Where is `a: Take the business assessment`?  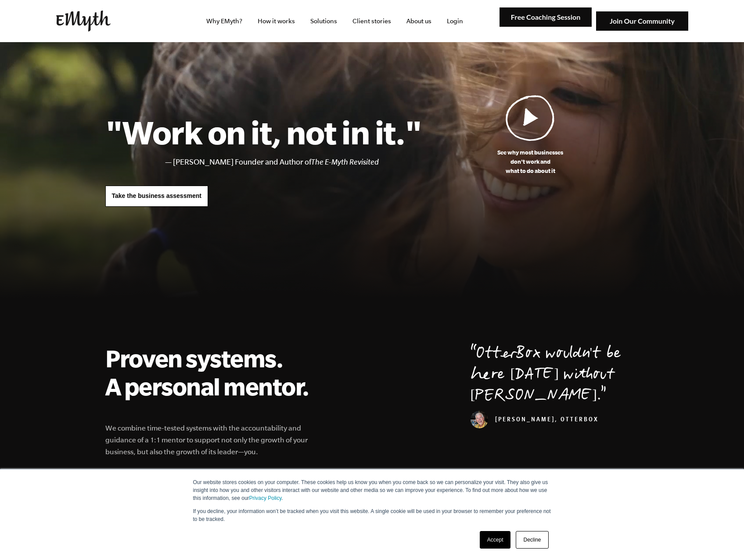 a: Take the business assessment is located at coordinates (157, 196).